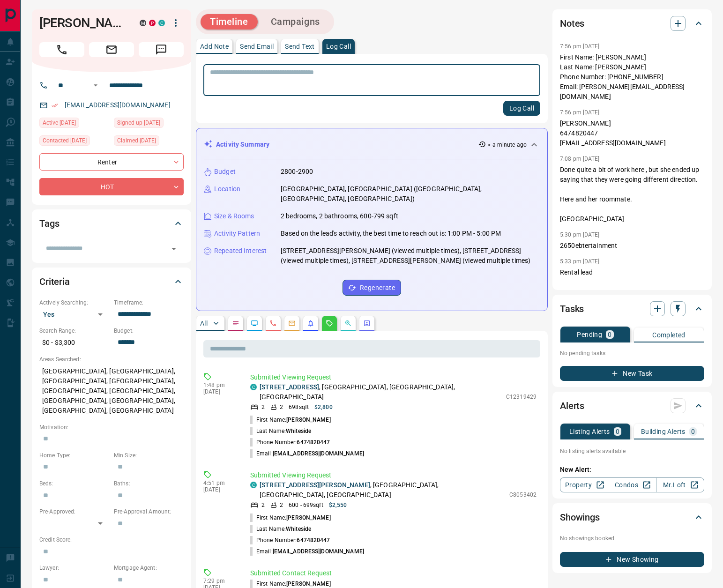 This screenshot has height=588, width=723. What do you see at coordinates (74, 484) in the screenshot?
I see `p: Beds:` at bounding box center [74, 484].